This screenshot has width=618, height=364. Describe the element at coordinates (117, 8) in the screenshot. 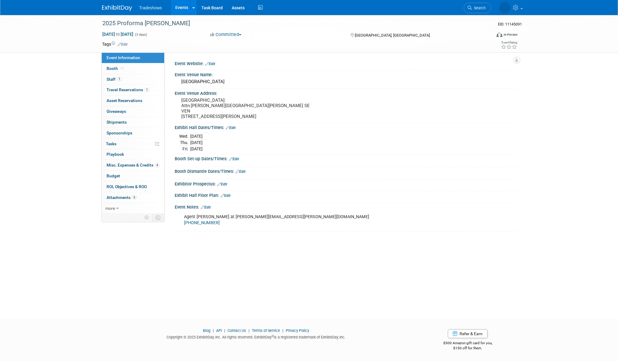

I see `img: ExhibitDay` at that location.